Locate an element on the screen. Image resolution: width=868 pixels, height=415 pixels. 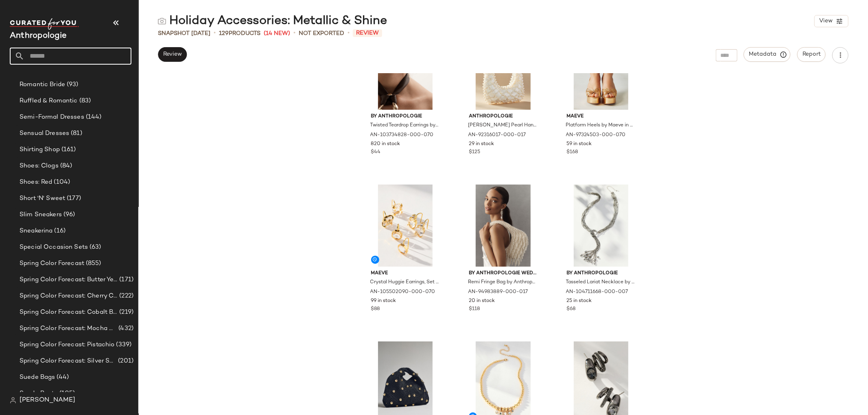
span: 59 in stock is located at coordinates (579, 144).